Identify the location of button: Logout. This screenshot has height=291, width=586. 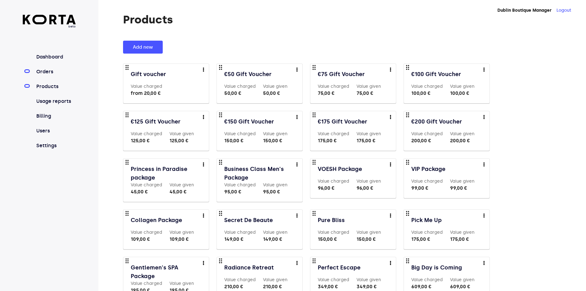
(564, 10).